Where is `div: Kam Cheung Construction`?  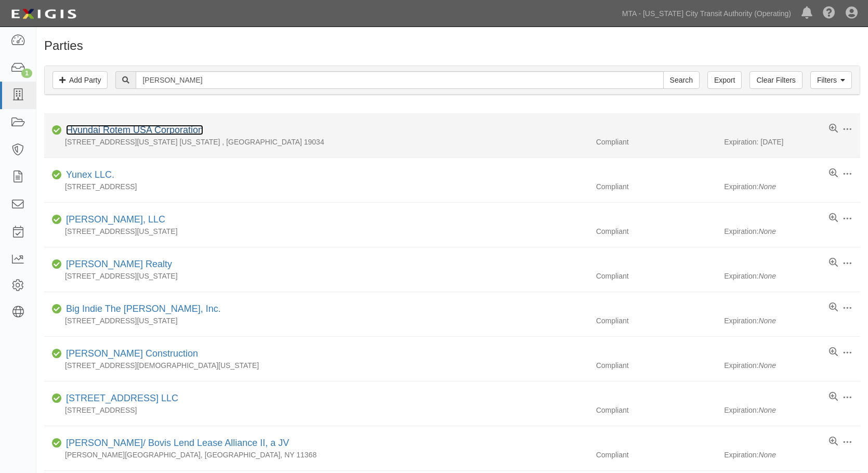
div: Kam Cheung Construction is located at coordinates (130, 354).